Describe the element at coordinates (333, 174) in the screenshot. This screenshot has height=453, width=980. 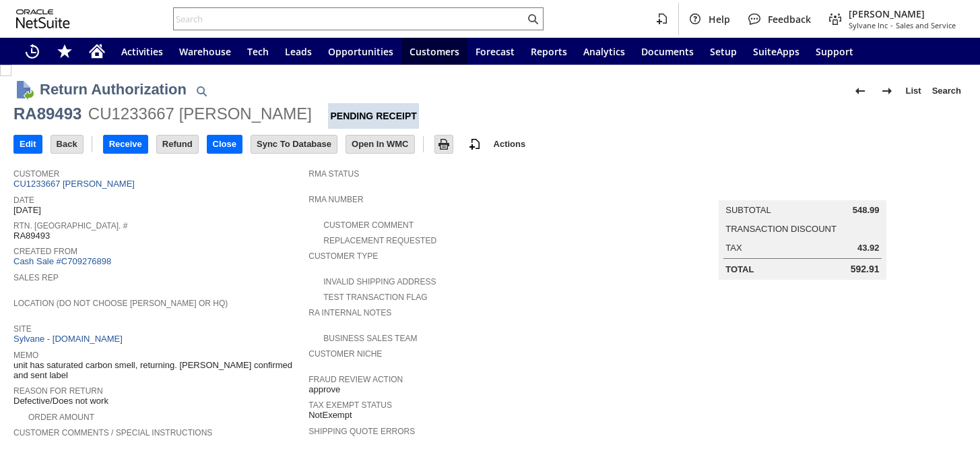
I see `a: RMA Status` at that location.